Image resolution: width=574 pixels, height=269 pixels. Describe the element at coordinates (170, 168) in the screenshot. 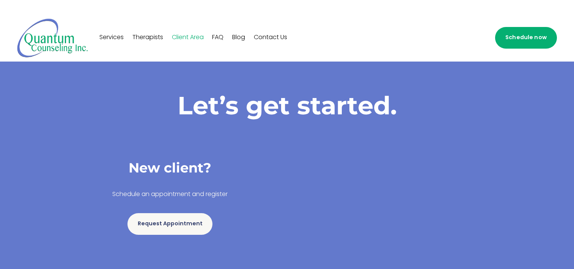

I see `h3: New client?` at that location.